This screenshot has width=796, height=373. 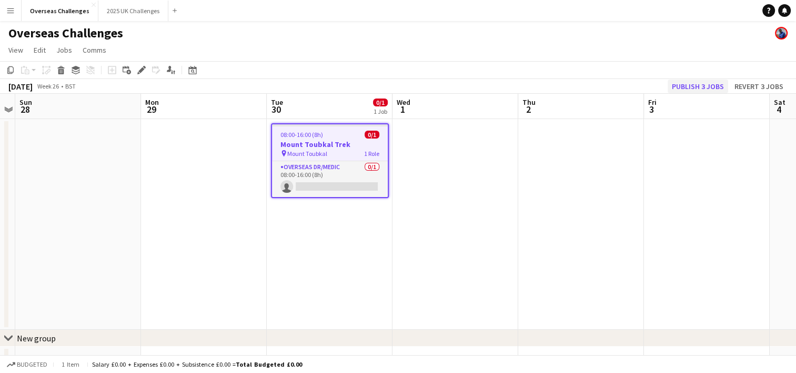 I want to click on span: 1 item, so click(x=71, y=364).